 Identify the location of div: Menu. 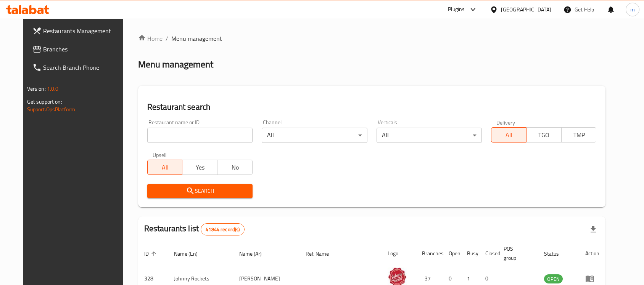
(592, 279).